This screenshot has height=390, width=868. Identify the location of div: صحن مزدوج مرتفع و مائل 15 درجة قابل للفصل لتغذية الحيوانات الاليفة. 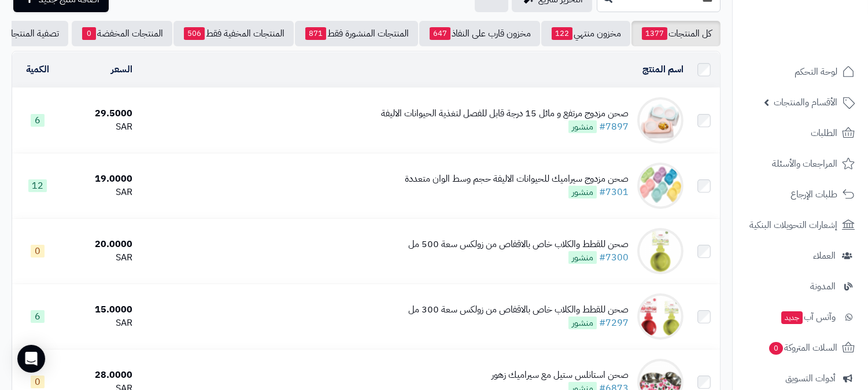
(504, 113).